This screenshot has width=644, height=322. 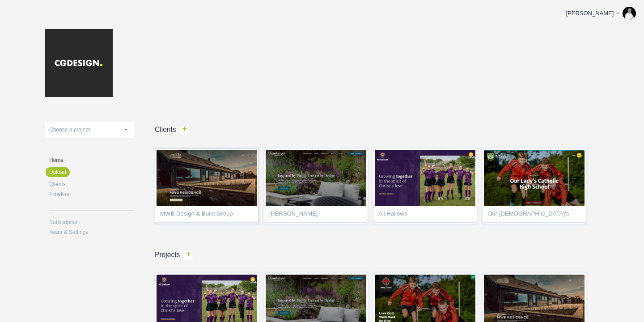 I want to click on a: Timeline, so click(x=92, y=194).